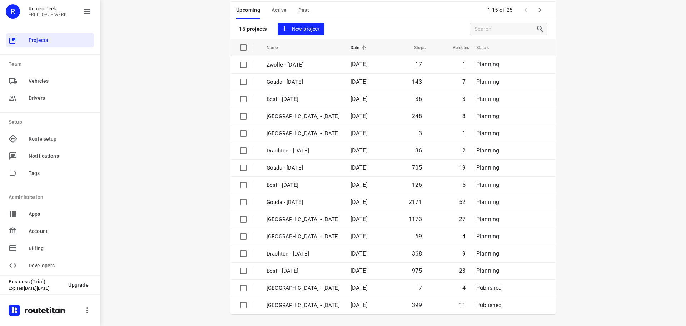 This screenshot has width=686, height=326. I want to click on p: Zwolle - Wednesday, so click(303, 219).